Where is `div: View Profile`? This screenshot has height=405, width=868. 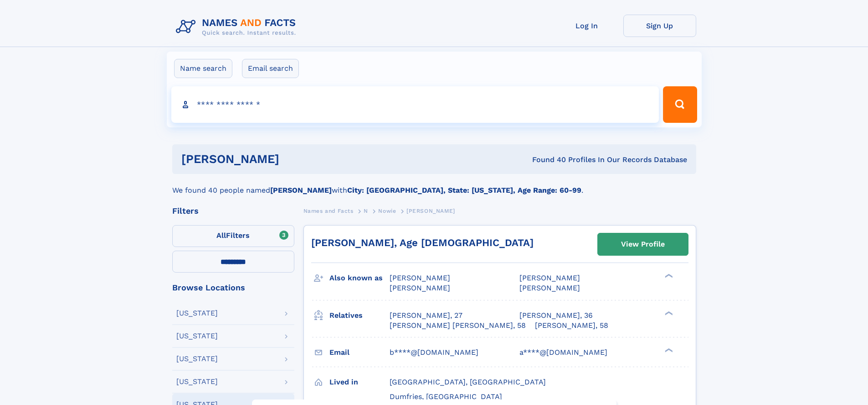 div: View Profile is located at coordinates (644, 244).